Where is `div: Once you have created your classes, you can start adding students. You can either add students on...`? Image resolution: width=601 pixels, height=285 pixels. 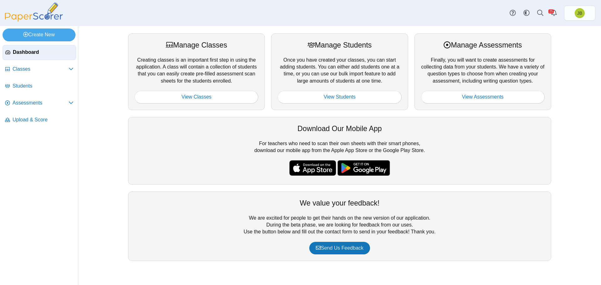
div: Once you have created your classes, you can start adding students. You can either add students on... is located at coordinates (339, 72).